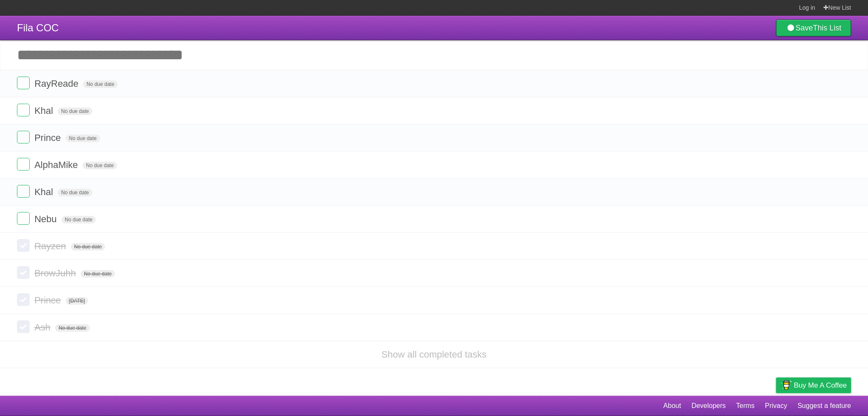 Image resolution: width=868 pixels, height=416 pixels. Describe the element at coordinates (785, 385) in the screenshot. I see `img: Buy me a coffee` at that location.